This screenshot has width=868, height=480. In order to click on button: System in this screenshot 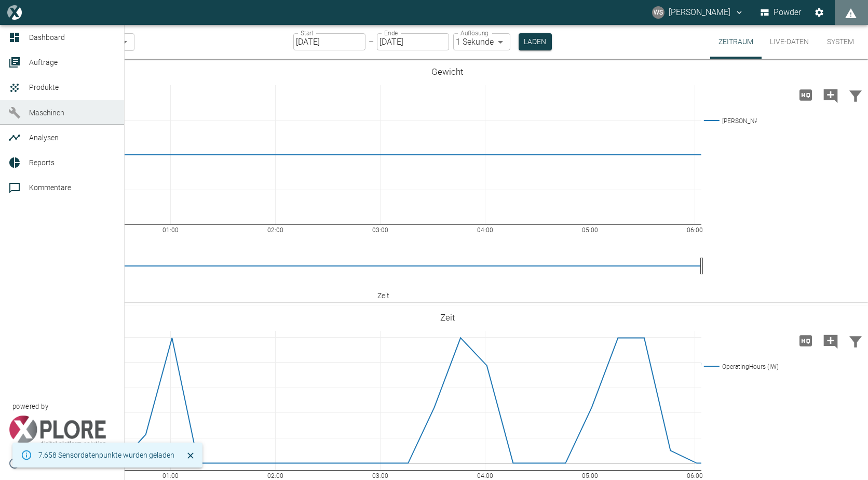, I will do `click(841, 41)`.